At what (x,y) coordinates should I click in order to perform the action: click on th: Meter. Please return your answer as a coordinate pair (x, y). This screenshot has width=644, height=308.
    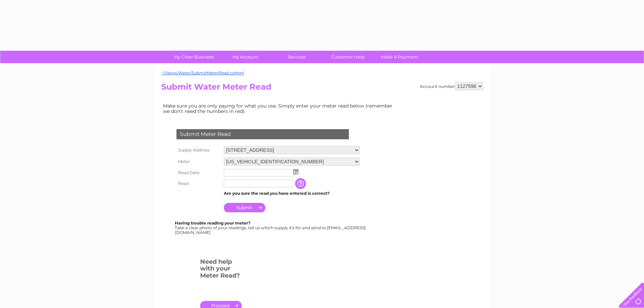
    Looking at the image, I should click on (198, 161).